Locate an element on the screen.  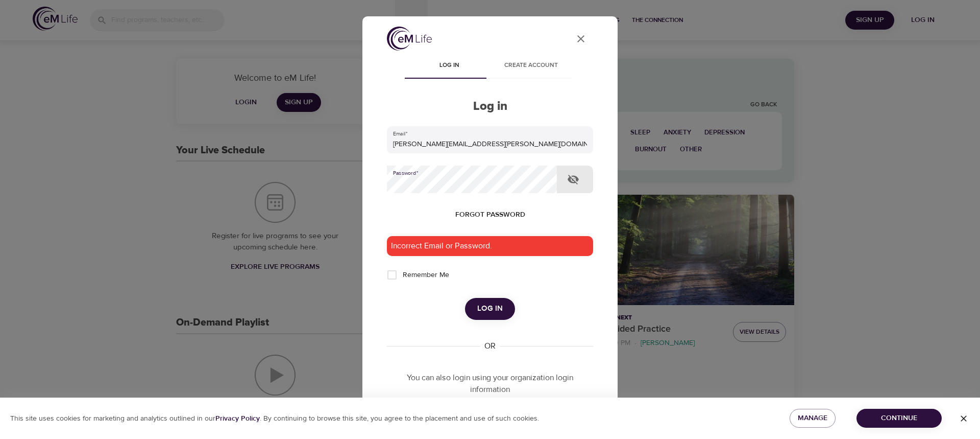
button: Forgot password is located at coordinates (490, 214).